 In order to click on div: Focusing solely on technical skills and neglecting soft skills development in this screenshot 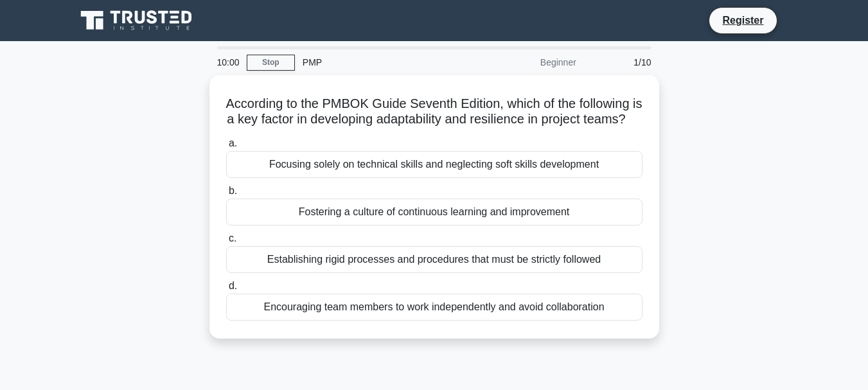, I will do `click(434, 165)`.